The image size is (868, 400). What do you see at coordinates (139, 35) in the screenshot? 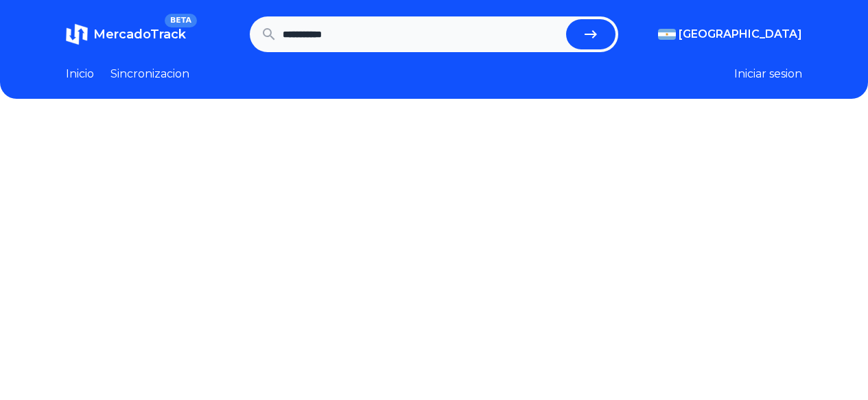
I see `span: MercadoTrack` at bounding box center [139, 35].